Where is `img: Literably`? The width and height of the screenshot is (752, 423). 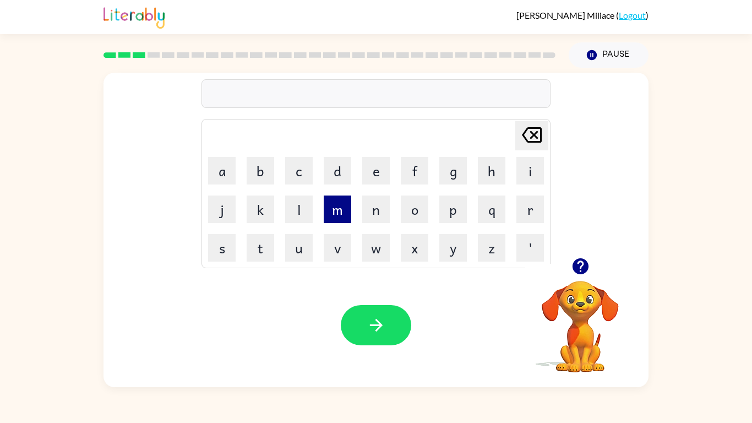 img: Literably is located at coordinates (134, 17).